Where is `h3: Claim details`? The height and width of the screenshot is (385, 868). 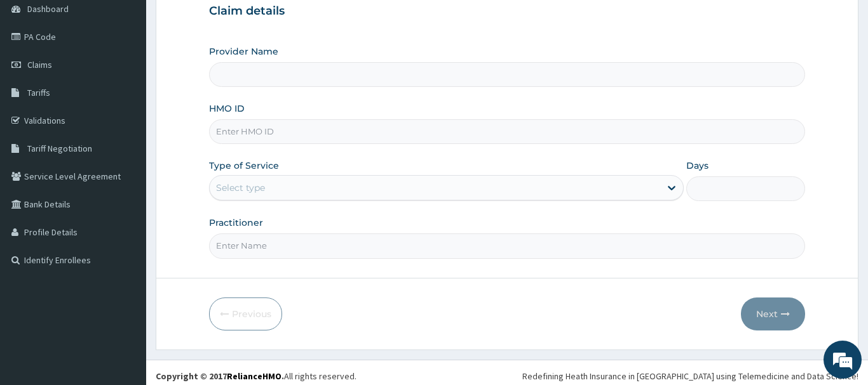 h3: Claim details is located at coordinates (507, 12).